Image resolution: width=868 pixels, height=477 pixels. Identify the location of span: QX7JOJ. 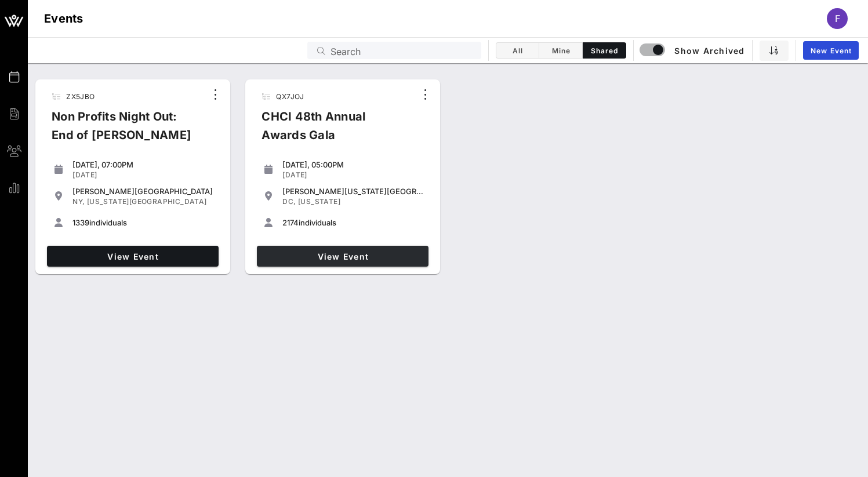
(290, 96).